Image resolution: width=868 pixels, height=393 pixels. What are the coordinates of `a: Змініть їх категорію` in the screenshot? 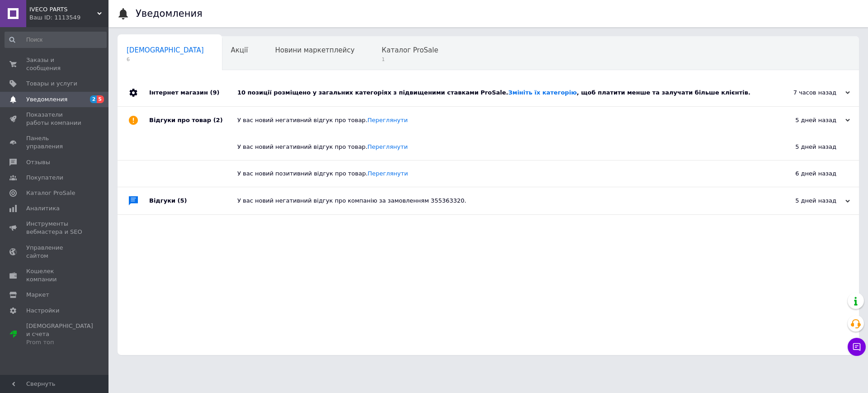 It's located at (542, 92).